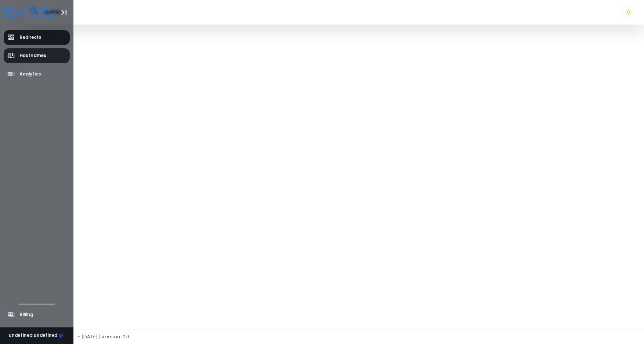 Image resolution: width=644 pixels, height=344 pixels. I want to click on a: Analytics, so click(37, 74).